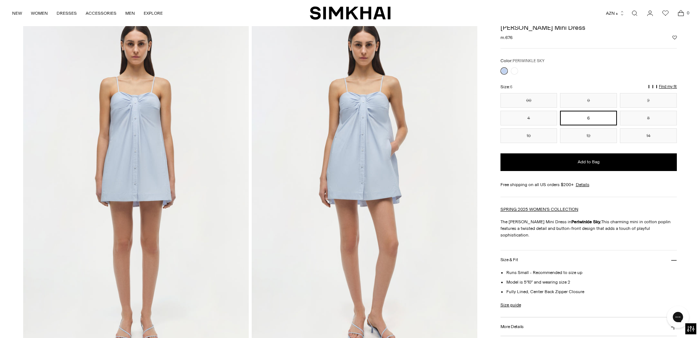  What do you see at coordinates (15, 14) in the screenshot?
I see `button: Gorgias live chat` at bounding box center [15, 14].